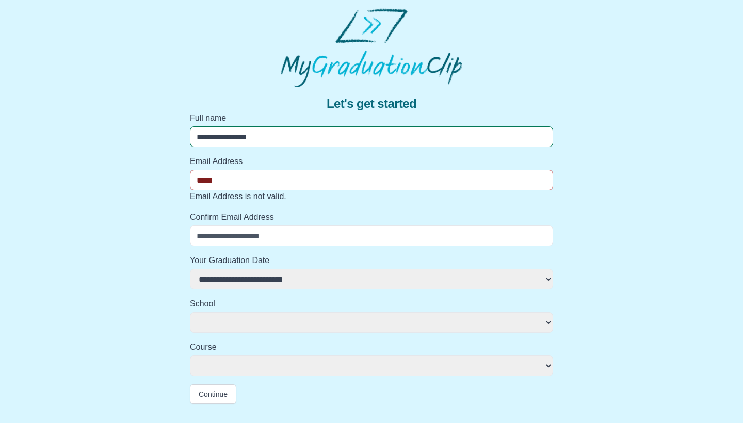  I want to click on span: Email Address is not valid., so click(238, 196).